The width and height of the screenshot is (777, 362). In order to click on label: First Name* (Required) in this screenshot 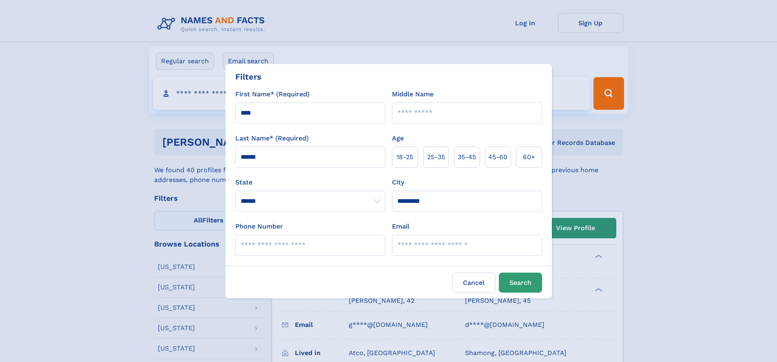, I will do `click(272, 94)`.